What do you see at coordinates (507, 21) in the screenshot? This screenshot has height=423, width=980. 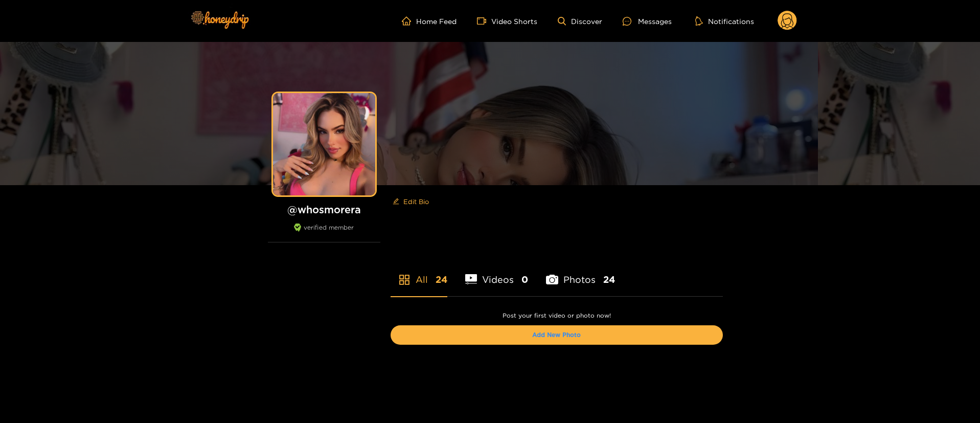 I see `a: Video Shorts` at bounding box center [507, 21].